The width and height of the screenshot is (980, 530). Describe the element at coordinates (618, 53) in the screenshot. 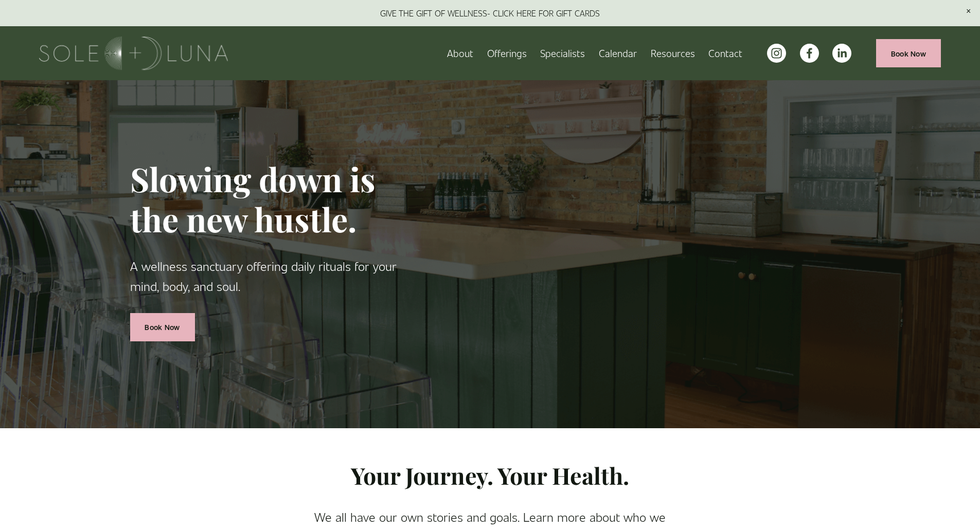

I see `a: Calendar` at that location.